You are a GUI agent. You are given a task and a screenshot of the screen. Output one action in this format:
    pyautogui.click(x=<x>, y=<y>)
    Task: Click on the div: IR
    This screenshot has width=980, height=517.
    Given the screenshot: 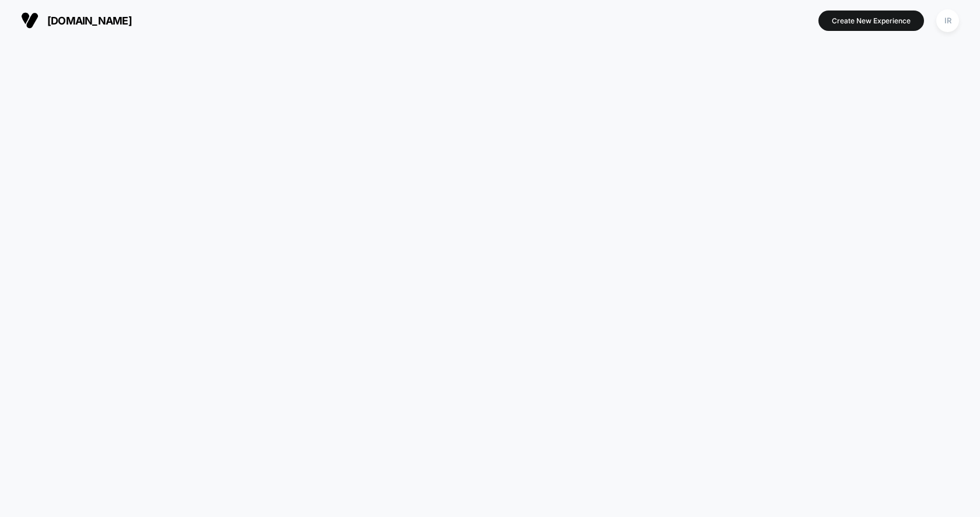 What is the action you would take?
    pyautogui.click(x=947, y=20)
    